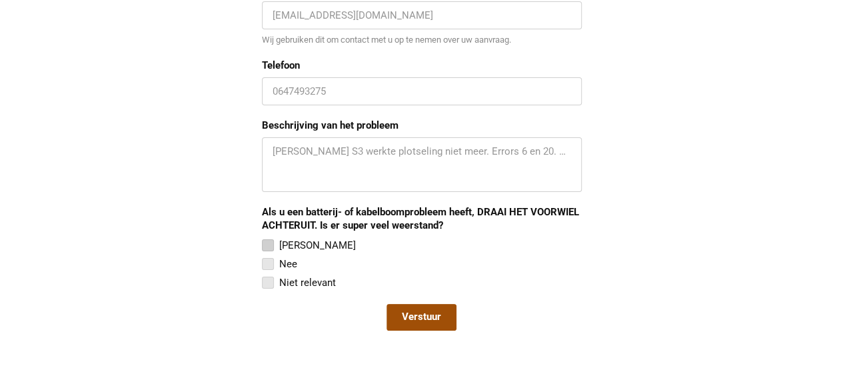  What do you see at coordinates (422, 40) in the screenshot?
I see `div: Wij gebruiken dit om contact met u op te nemen over uw aanvraag.` at bounding box center [422, 40].